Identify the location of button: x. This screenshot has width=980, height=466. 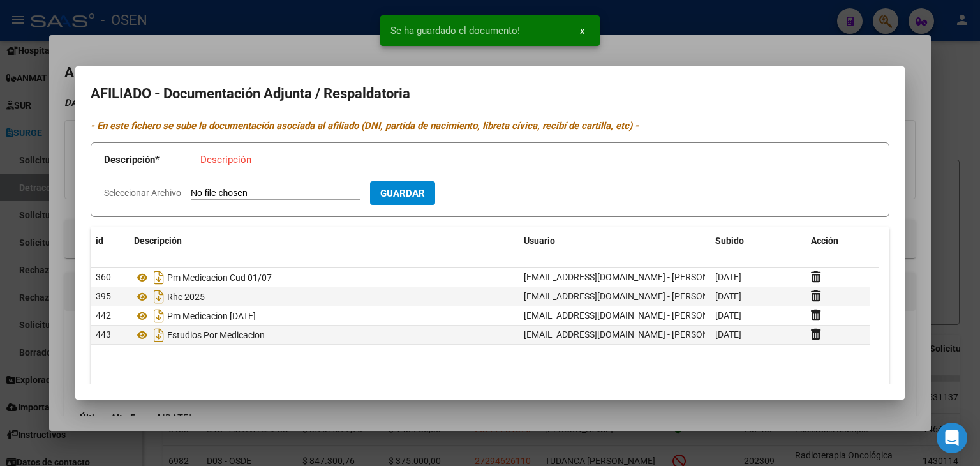
(582, 31).